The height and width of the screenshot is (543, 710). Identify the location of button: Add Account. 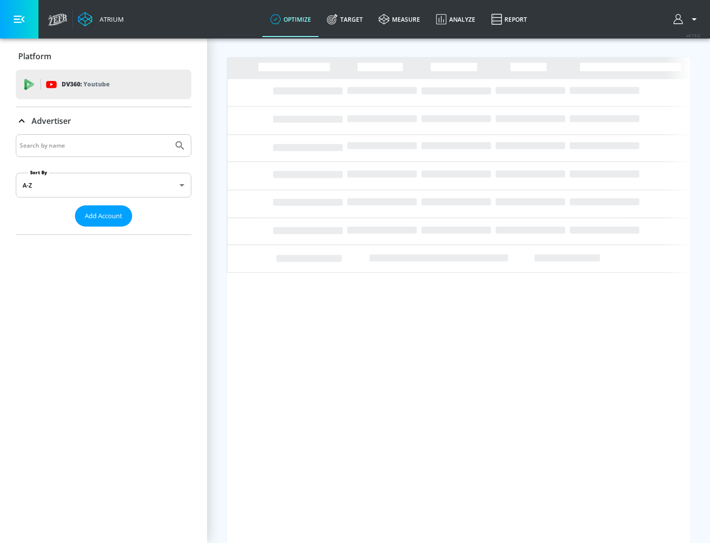
(104, 216).